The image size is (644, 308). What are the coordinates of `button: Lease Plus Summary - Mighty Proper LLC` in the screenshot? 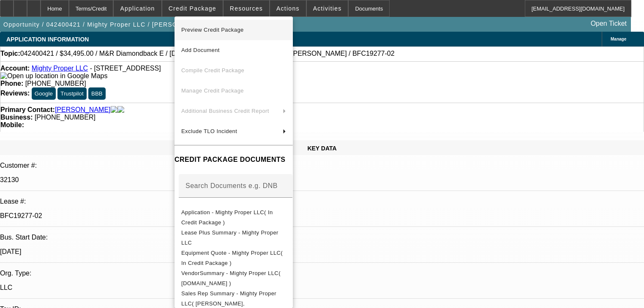 It's located at (234, 238).